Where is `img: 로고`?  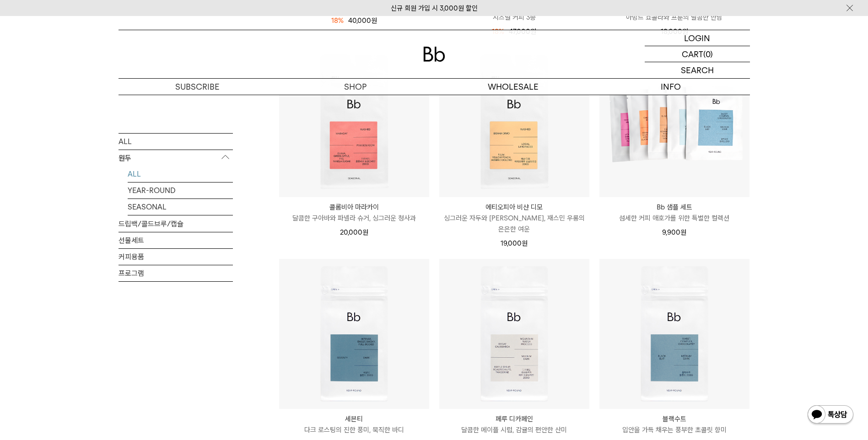 img: 로고 is located at coordinates (434, 54).